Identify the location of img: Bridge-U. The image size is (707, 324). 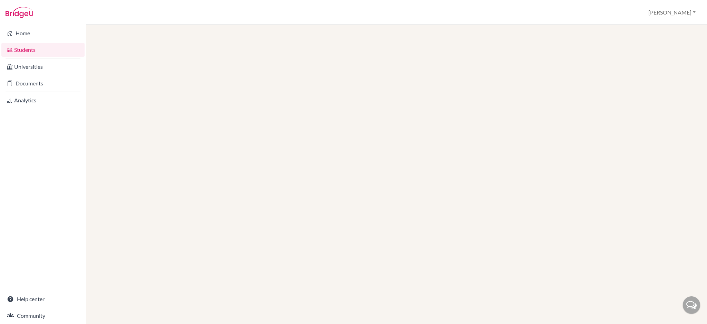
(19, 12).